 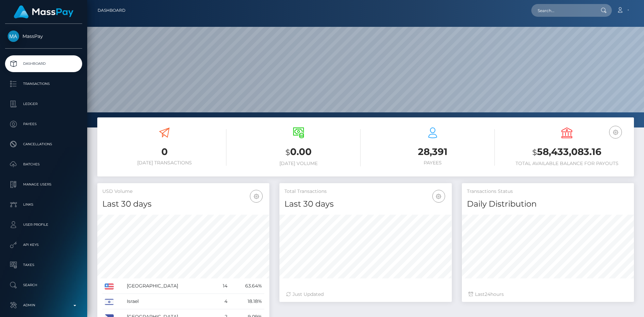 What do you see at coordinates (183, 191) in the screenshot?
I see `h5: USD Volume` at bounding box center [183, 191].